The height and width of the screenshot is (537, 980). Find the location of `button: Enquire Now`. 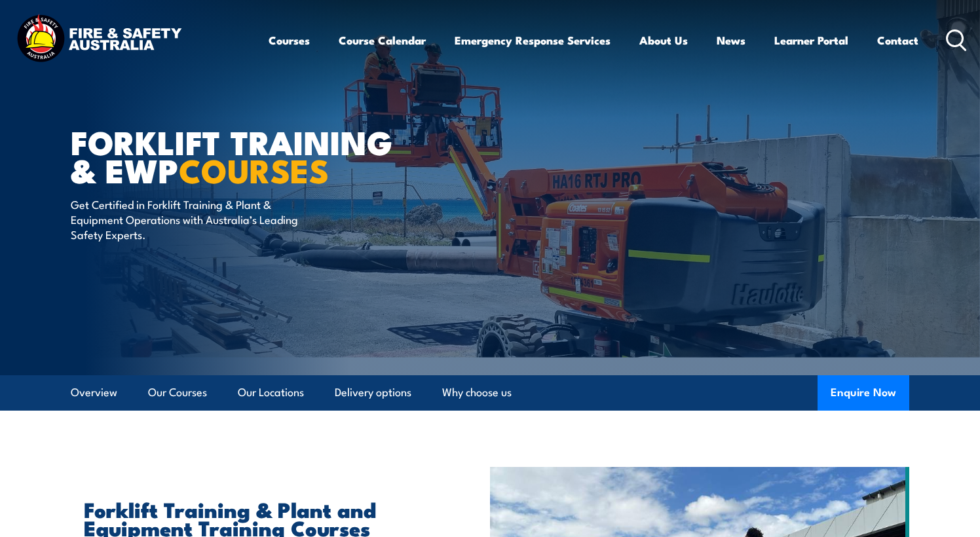

button: Enquire Now is located at coordinates (863, 393).